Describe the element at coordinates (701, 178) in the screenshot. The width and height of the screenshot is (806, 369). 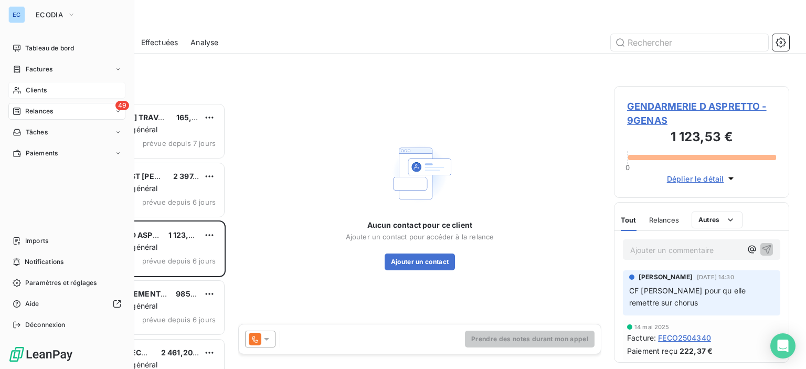
I see `button: Déplier le détail` at that location.